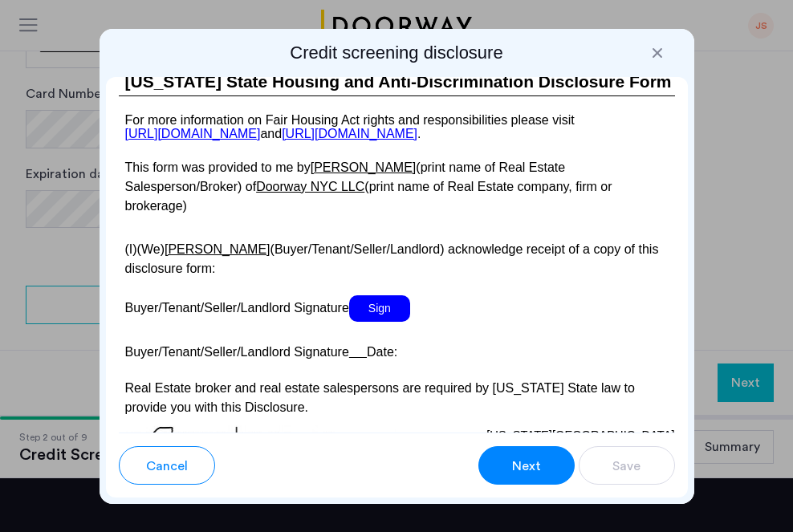 The height and width of the screenshot is (532, 793). What do you see at coordinates (257, 456) in the screenshot?
I see `img: new-york-logo.png` at bounding box center [257, 456].